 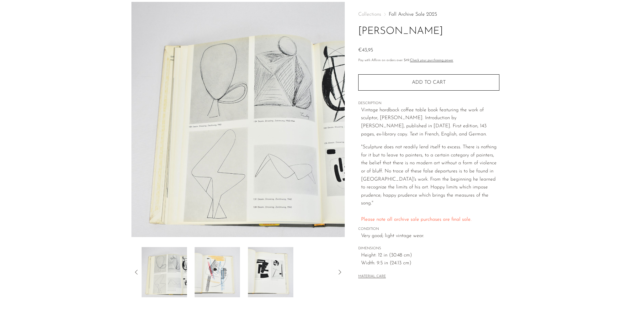 I want to click on button: Add to cart, so click(x=429, y=83).